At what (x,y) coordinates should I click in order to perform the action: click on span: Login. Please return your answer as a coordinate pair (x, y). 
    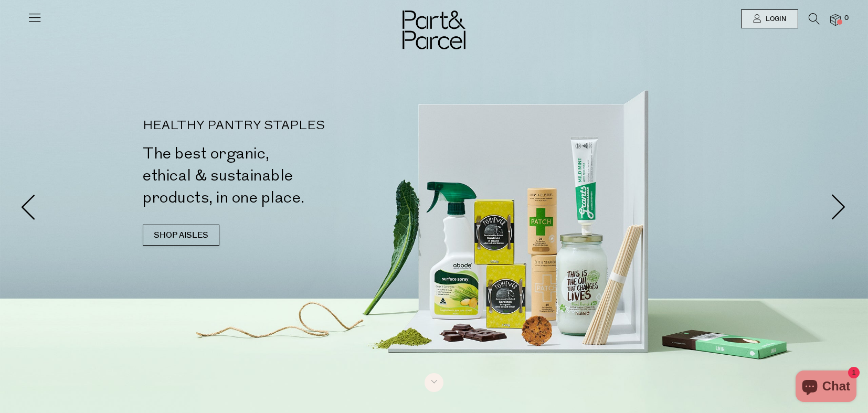
    Looking at the image, I should click on (775, 19).